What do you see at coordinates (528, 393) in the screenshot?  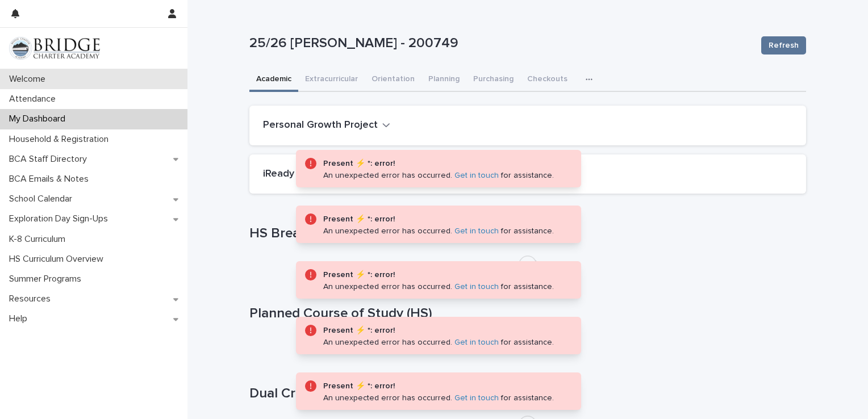 I see `h1: Dual Credit` at bounding box center [528, 393].